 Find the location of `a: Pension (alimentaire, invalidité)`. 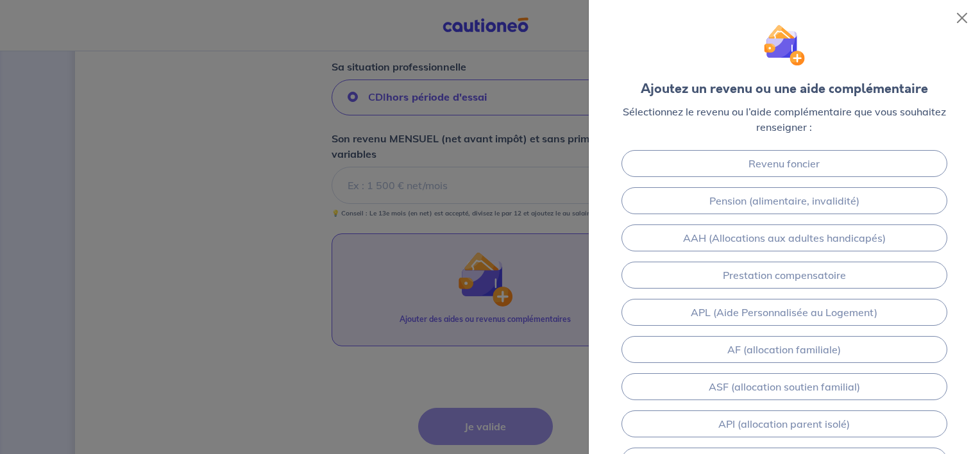

a: Pension (alimentaire, invalidité) is located at coordinates (785, 201).